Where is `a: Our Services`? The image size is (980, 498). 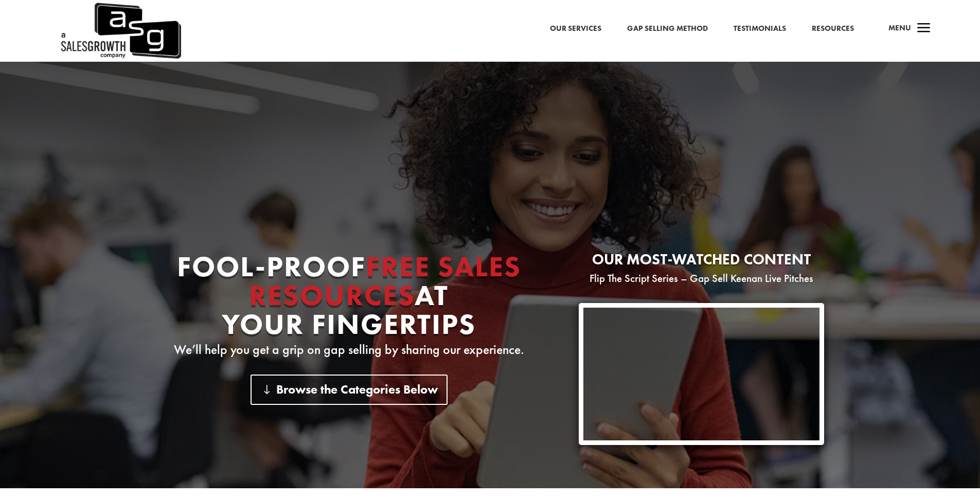 a: Our Services is located at coordinates (575, 28).